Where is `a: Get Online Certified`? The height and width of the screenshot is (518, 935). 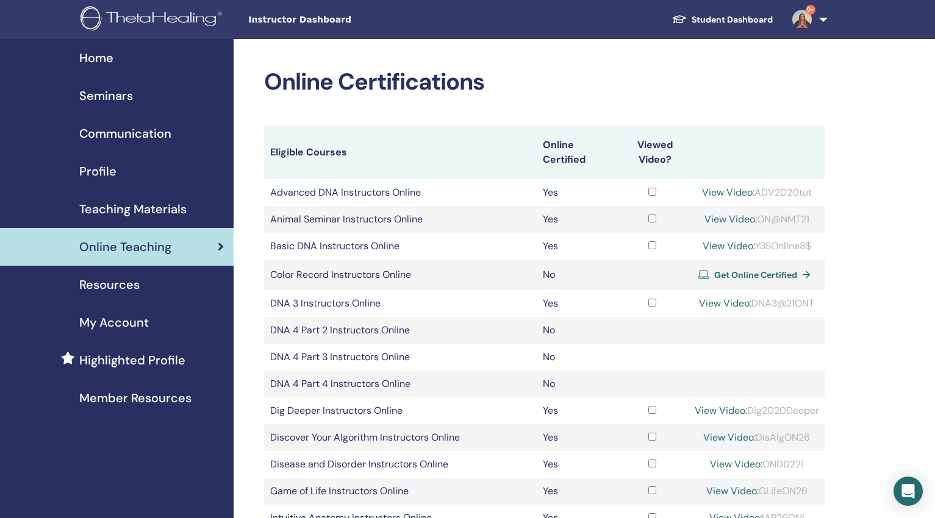
a: Get Online Certified is located at coordinates (757, 275).